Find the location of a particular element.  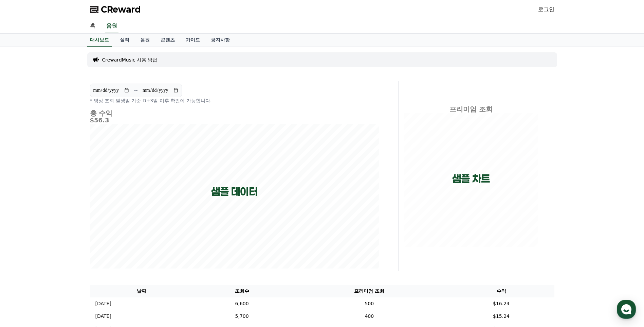

h4: 프리미엄 조회 is located at coordinates (471, 109).